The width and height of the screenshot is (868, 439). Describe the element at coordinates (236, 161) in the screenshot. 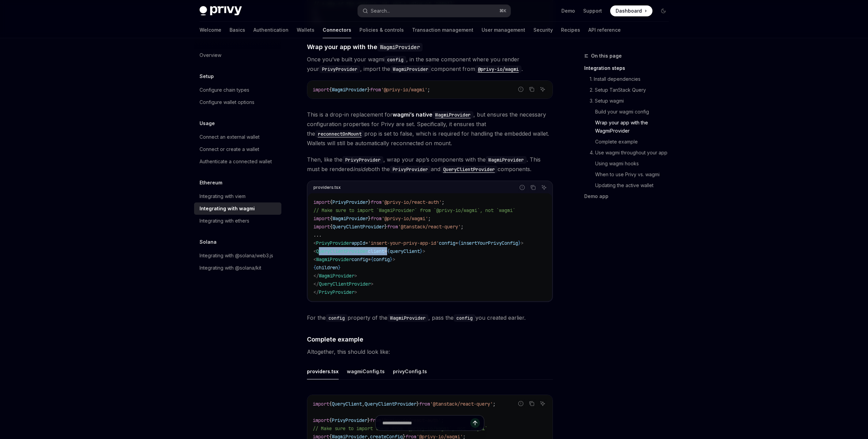

I see `div: Authenticate a connected wallet` at that location.